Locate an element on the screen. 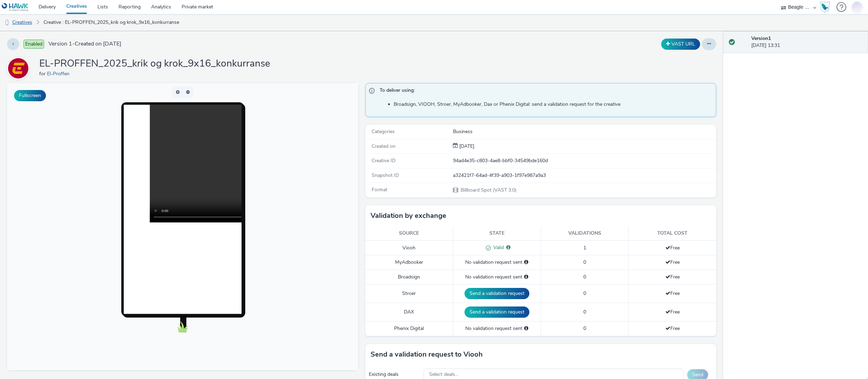  img: undefined Logo is located at coordinates (15, 7).